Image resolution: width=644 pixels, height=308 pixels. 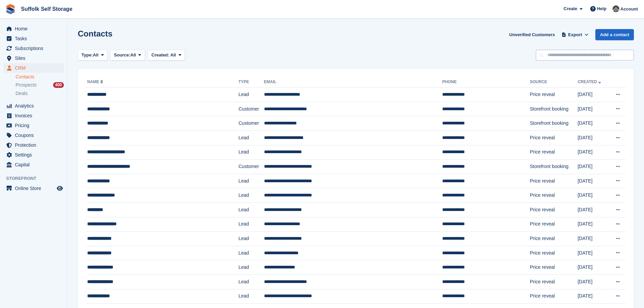 What do you see at coordinates (37, 179) in the screenshot?
I see `span: Storefront` at bounding box center [37, 179].